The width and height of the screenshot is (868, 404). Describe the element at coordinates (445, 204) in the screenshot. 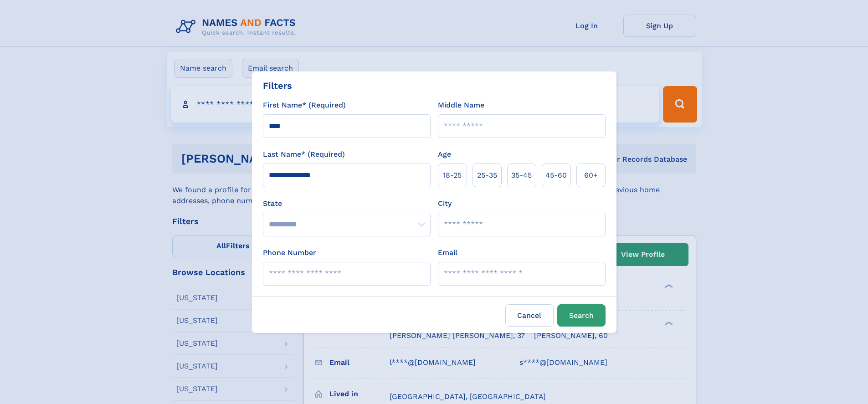

I see `label: City` at that location.